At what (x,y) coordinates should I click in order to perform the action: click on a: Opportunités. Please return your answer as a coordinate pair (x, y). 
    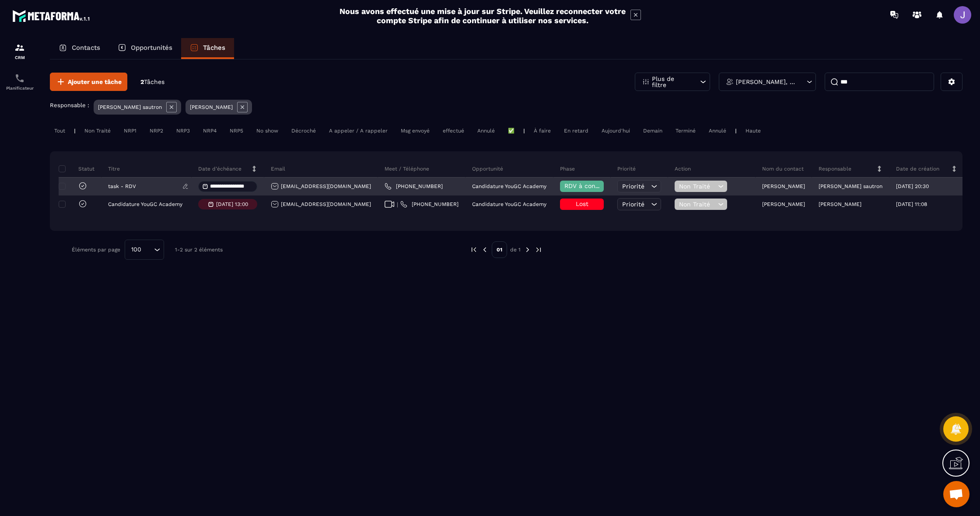
    Looking at the image, I should click on (145, 49).